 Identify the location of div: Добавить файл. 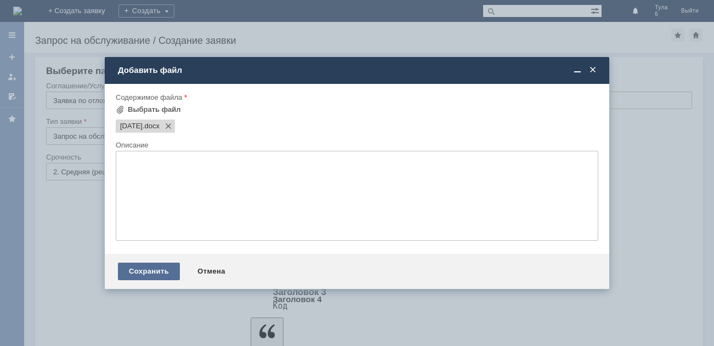
(358, 70).